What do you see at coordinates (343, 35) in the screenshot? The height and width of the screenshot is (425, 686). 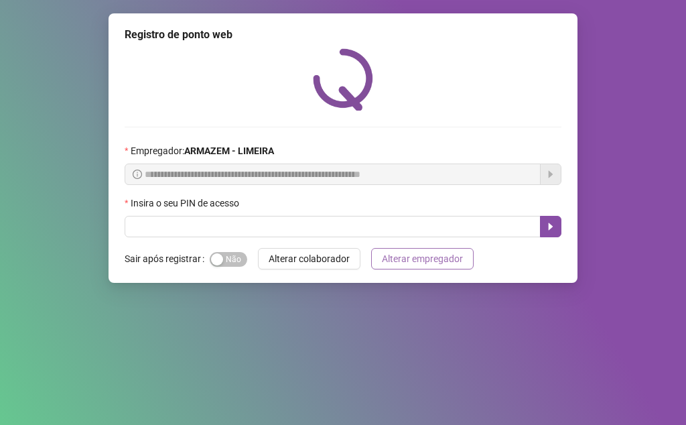 I see `div: Registro de ponto web` at bounding box center [343, 35].